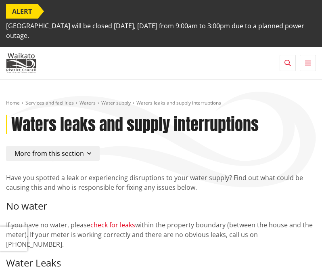 The width and height of the screenshot is (322, 277). What do you see at coordinates (161, 263) in the screenshot?
I see `h3: Water Leaks` at bounding box center [161, 263].